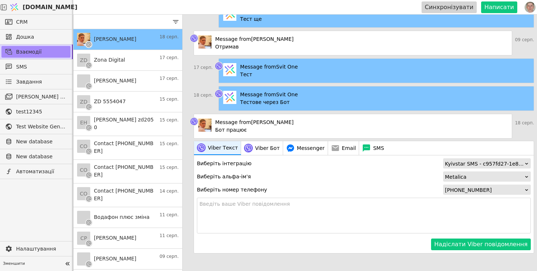 The width and height of the screenshot is (537, 271). I want to click on p: Отримав, so click(254, 47).